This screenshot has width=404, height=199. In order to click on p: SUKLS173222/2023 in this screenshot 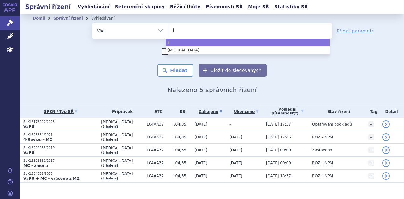, I will do `click(61, 122)`.